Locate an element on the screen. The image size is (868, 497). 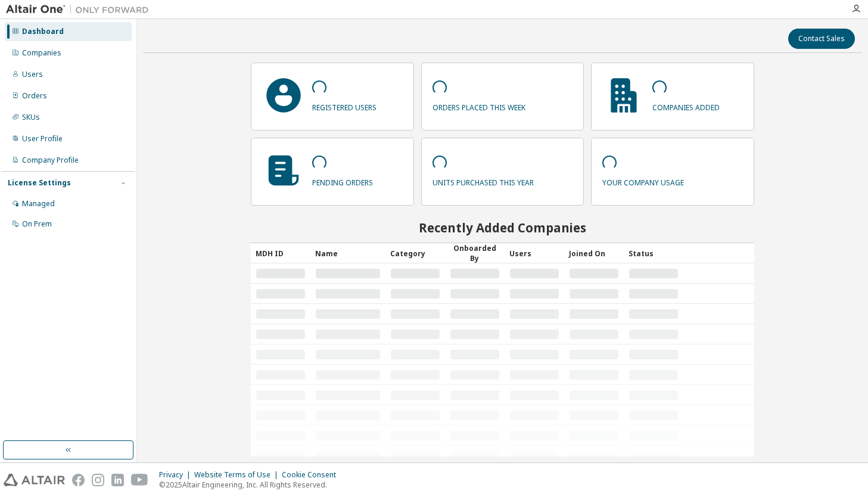
p: companies added is located at coordinates (686, 105).